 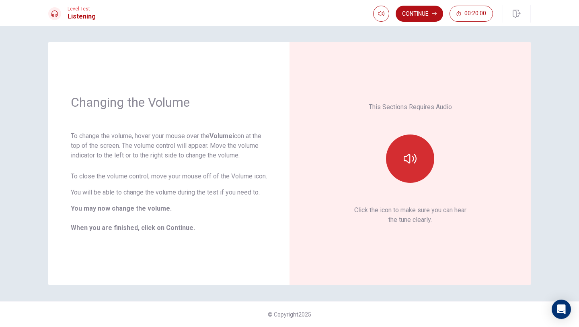 I want to click on p: To close the volume control, move your mouse off of the Volume icon., so click(x=169, y=176).